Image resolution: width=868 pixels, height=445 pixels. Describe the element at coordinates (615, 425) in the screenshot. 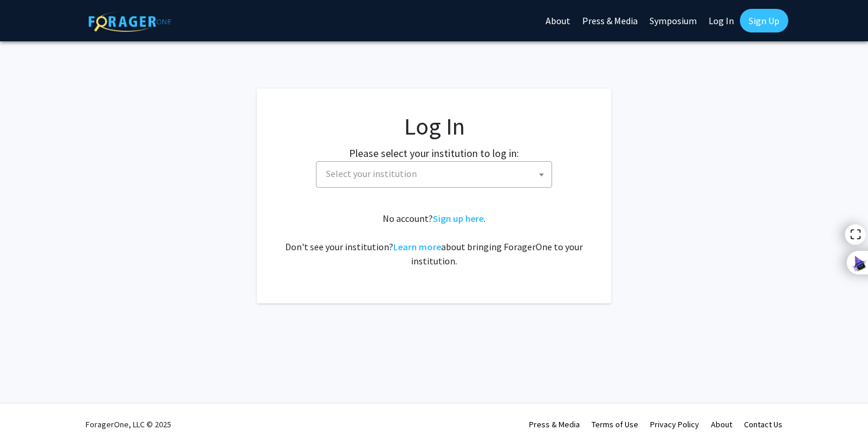

I see `a: Terms of Use` at that location.